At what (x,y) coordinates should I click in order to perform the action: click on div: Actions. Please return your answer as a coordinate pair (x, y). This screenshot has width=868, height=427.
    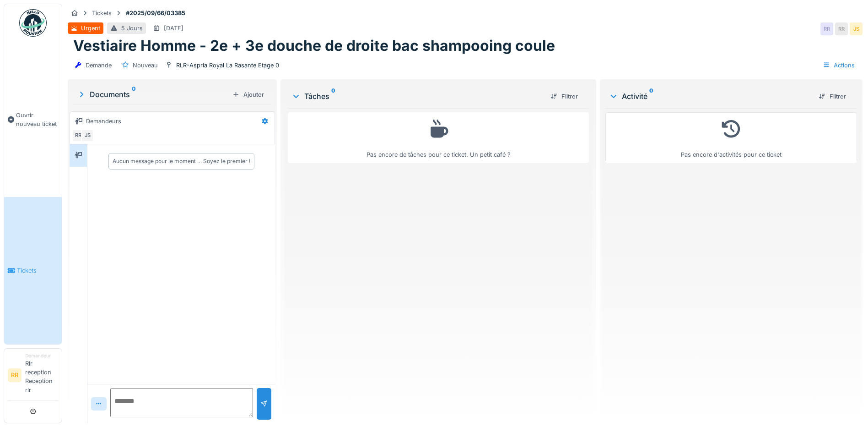
    Looking at the image, I should click on (839, 65).